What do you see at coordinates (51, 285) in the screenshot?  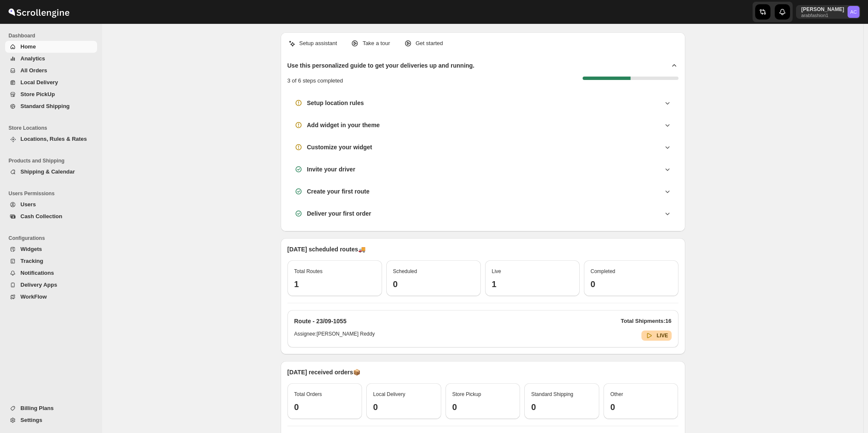 I see `button: Delivery Apps` at bounding box center [51, 285].